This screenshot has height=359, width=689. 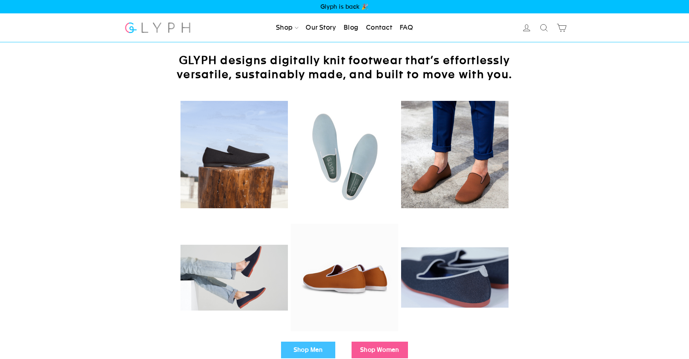 What do you see at coordinates (351, 28) in the screenshot?
I see `a: Blog` at bounding box center [351, 28].